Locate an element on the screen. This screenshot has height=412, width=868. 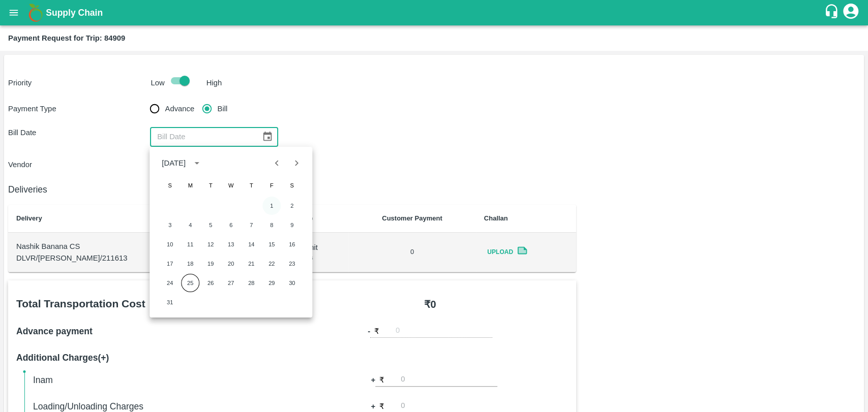
button: 12 is located at coordinates (211, 245).